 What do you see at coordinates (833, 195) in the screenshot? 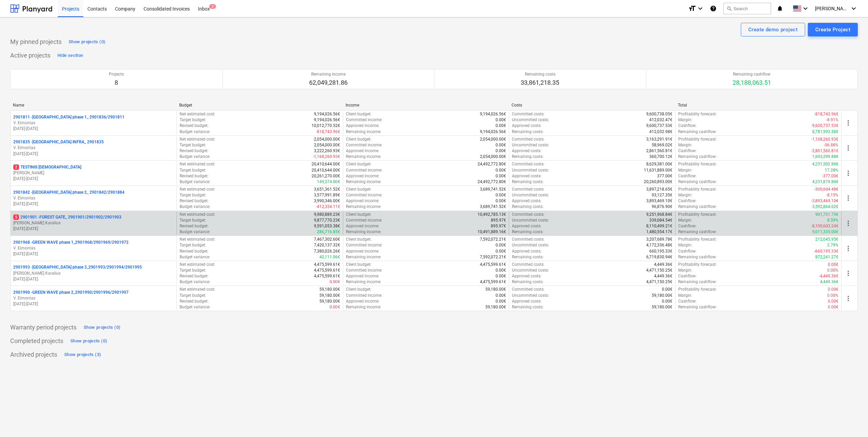
I see `p: -8.15%` at bounding box center [833, 195].